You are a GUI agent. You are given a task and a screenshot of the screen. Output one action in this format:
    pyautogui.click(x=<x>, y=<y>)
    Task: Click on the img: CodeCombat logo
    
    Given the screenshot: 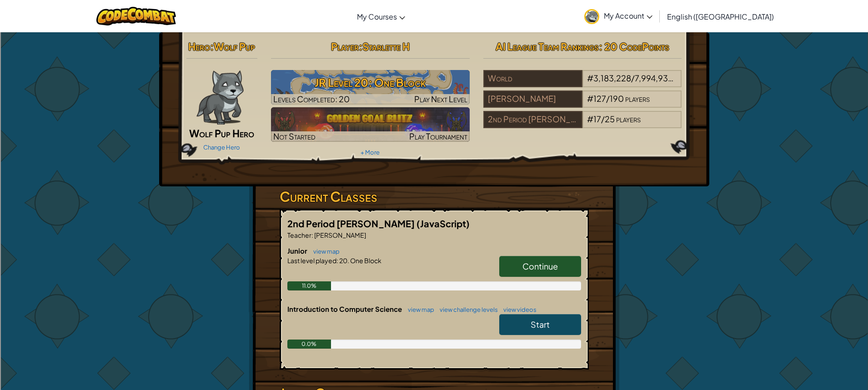 What is the action you would take?
    pyautogui.click(x=136, y=16)
    